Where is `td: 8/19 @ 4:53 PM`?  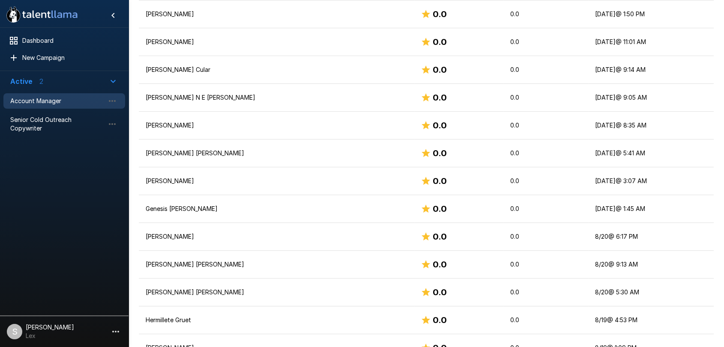 td: 8/19 @ 4:53 PM is located at coordinates (650, 320).